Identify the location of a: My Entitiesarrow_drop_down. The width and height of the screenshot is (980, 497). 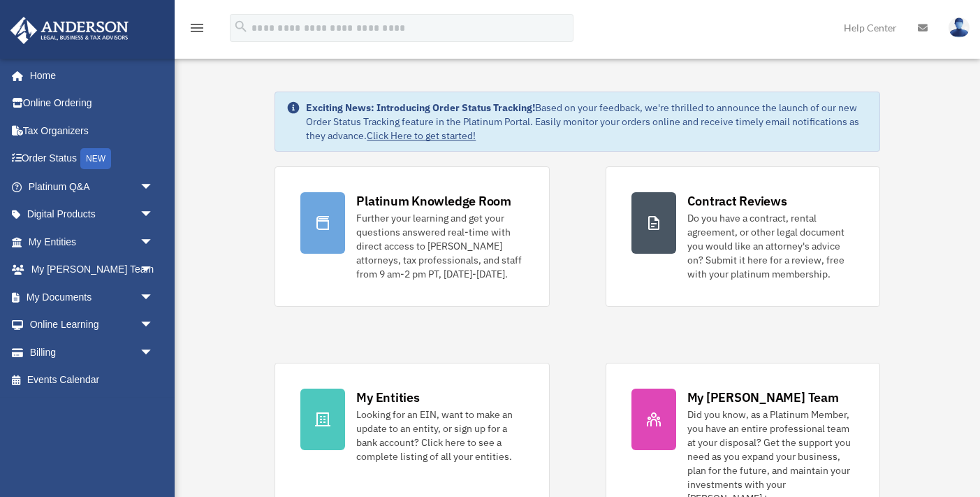
(92, 241).